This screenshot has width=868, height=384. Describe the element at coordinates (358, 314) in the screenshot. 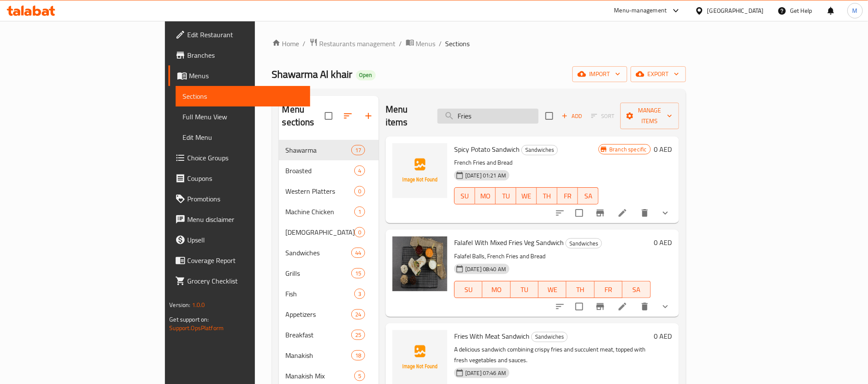

I see `span: 24` at that location.